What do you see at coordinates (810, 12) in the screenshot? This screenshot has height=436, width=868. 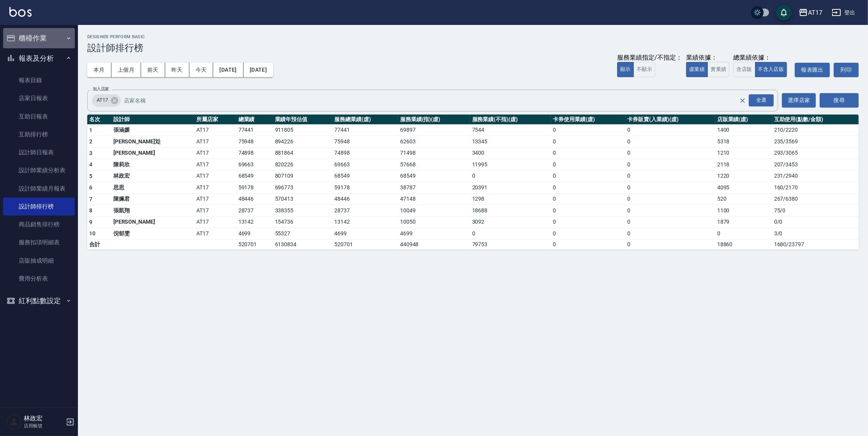 I see `button: AT17` at bounding box center [810, 12].